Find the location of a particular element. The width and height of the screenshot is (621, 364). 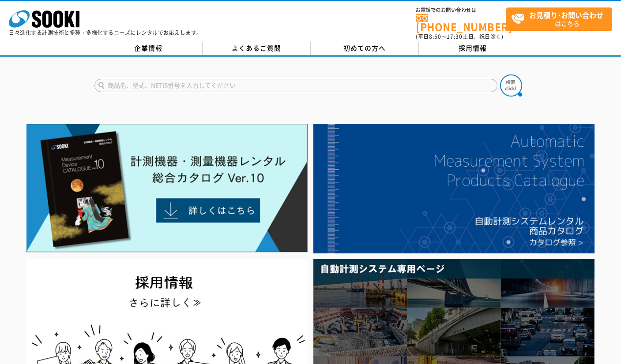

a: 採用情報 is located at coordinates (472, 48).